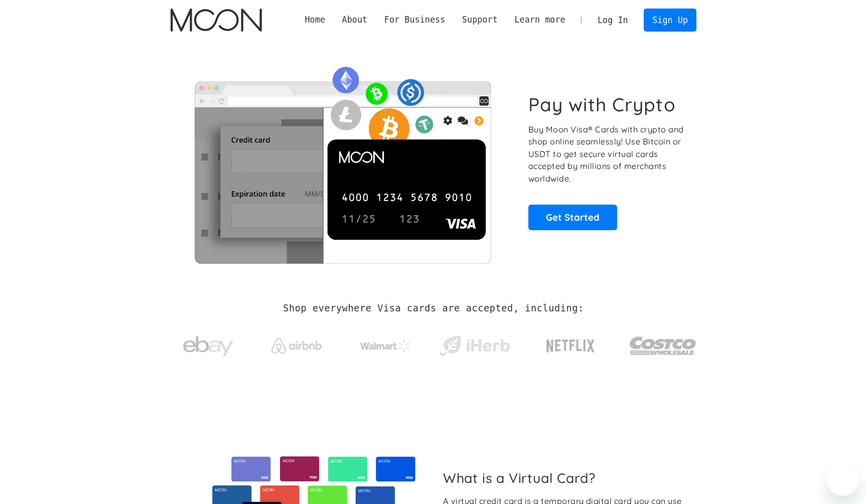 The width and height of the screenshot is (867, 504). Describe the element at coordinates (433, 308) in the screenshot. I see `h2: Shop everywhere Visa cards are accepted, including:` at that location.